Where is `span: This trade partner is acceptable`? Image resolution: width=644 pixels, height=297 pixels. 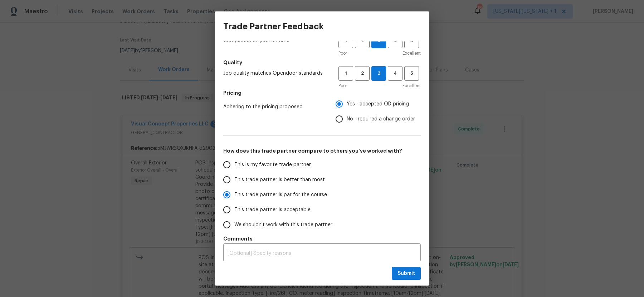
span: This trade partner is acceptable is located at coordinates (272, 210).